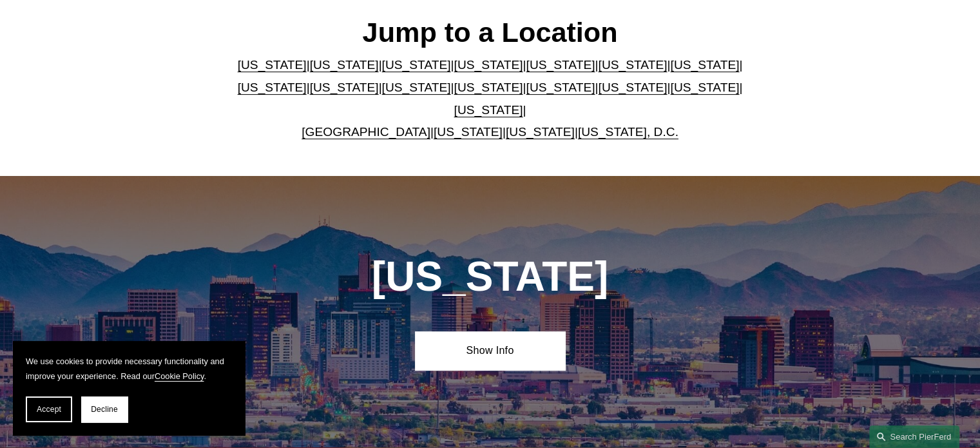  I want to click on a: Show Info, so click(489, 350).